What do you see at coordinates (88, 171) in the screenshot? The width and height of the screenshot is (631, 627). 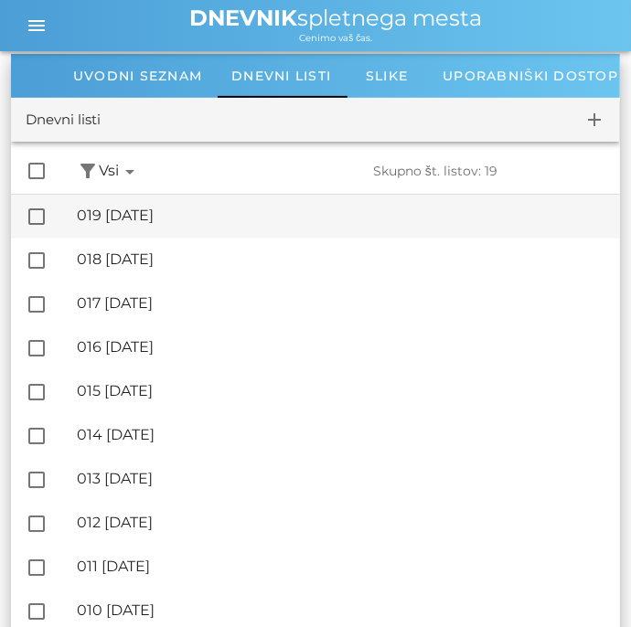 I see `button: filter_alt` at bounding box center [88, 171].